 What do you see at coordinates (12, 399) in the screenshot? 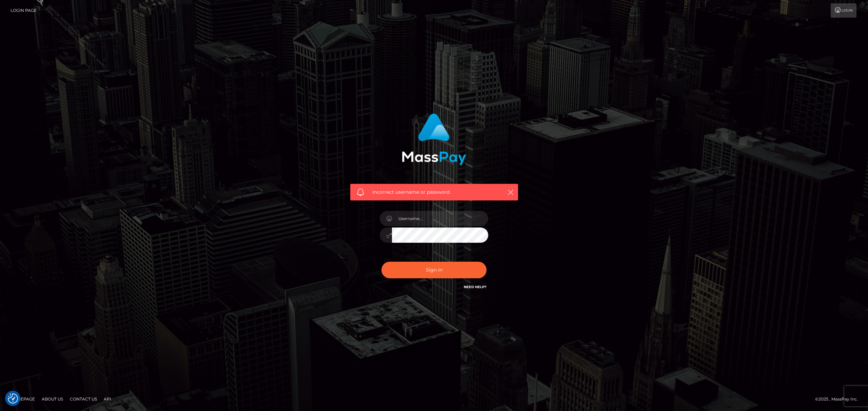
I see `button: Consent Preferences` at bounding box center [12, 399].